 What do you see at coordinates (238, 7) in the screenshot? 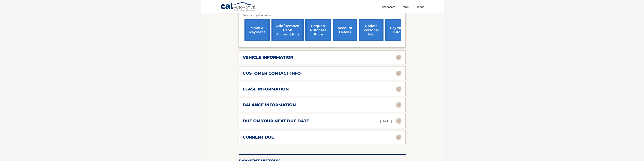
I see `a: Cal Automotive` at bounding box center [238, 7].